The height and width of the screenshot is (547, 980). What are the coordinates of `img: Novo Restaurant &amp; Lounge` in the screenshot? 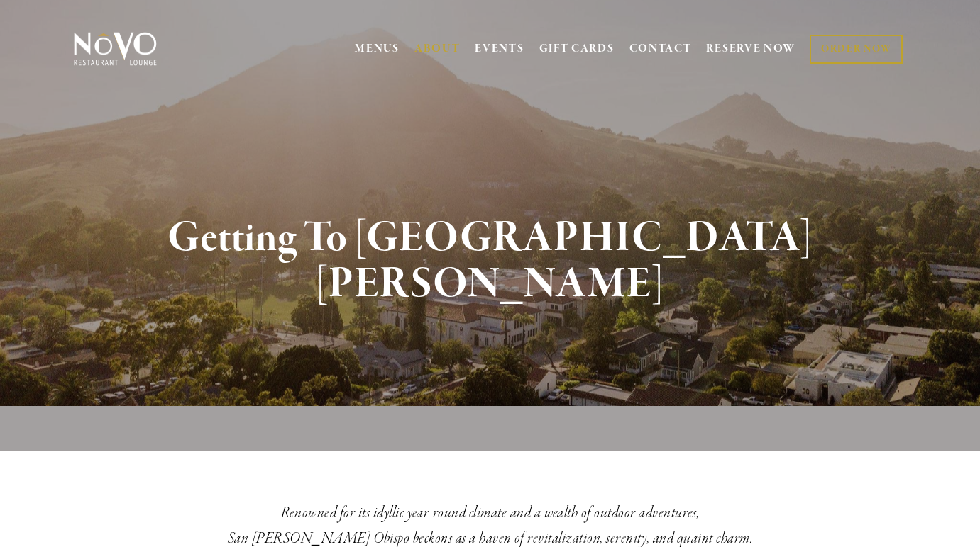 It's located at (115, 48).